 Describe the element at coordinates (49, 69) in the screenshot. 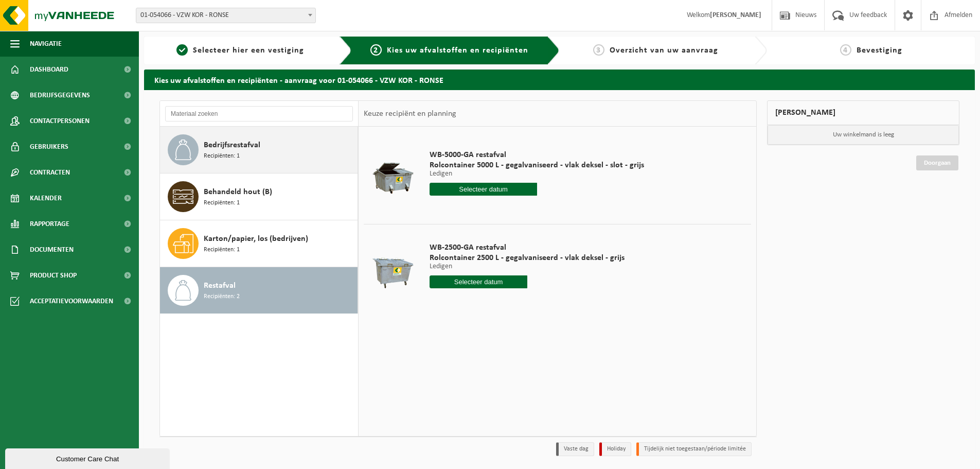

I see `span: Dashboard` at that location.